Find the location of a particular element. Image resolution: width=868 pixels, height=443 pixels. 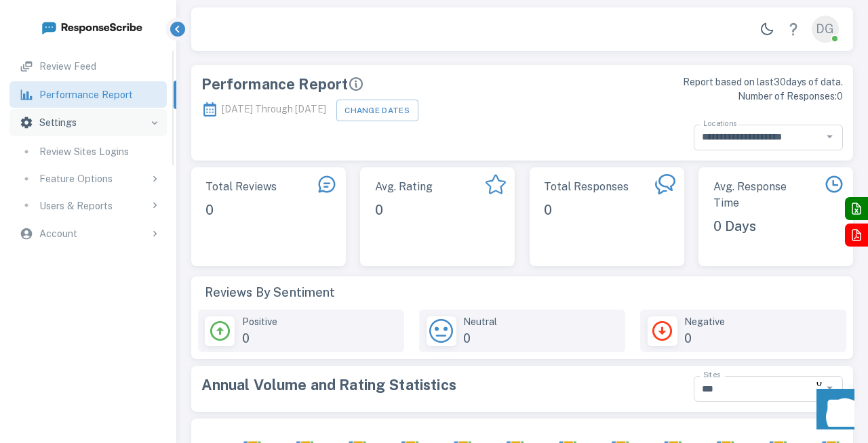

label: Sites is located at coordinates (711, 376).